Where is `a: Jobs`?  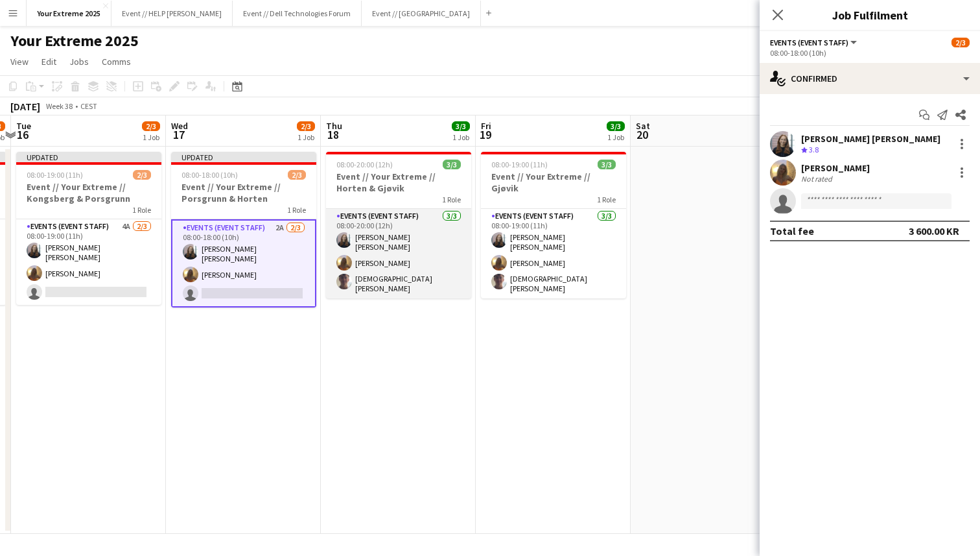 a: Jobs is located at coordinates (79, 62).